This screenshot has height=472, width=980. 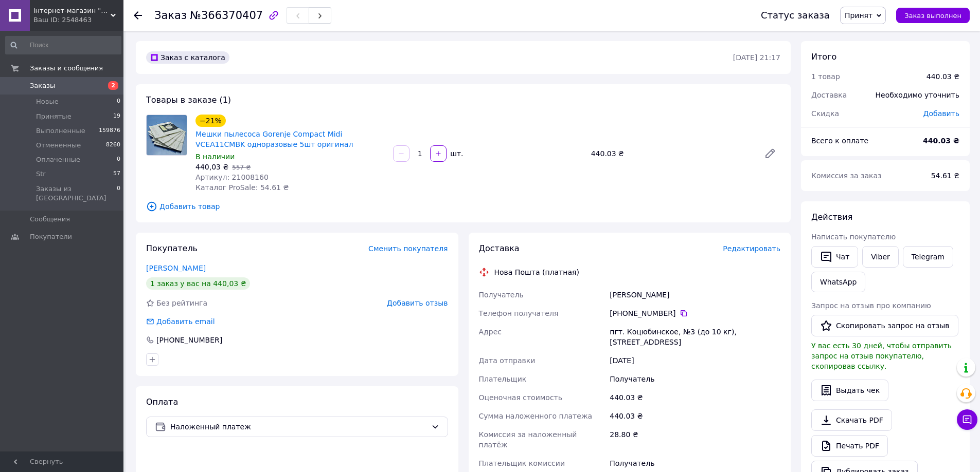 I want to click on span: інтернет-магазин "Ремонтируем Сами", so click(x=72, y=11).